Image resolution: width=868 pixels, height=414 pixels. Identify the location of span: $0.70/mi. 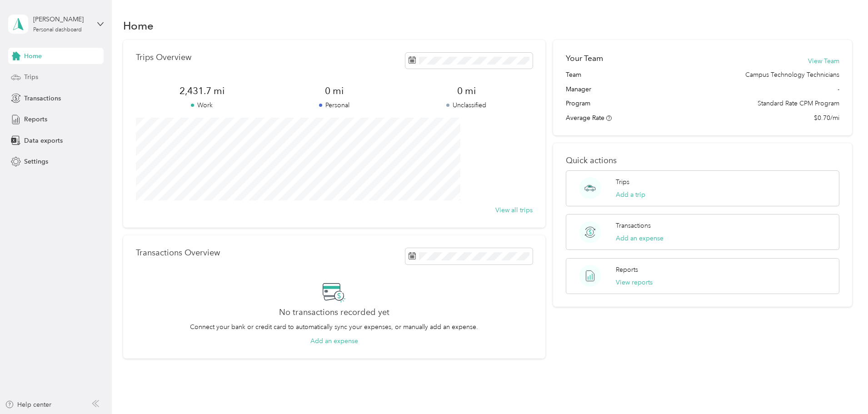
(827, 118).